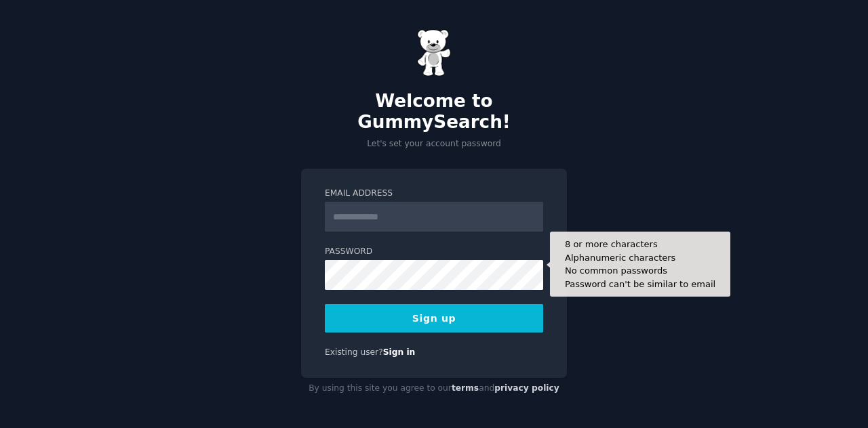 The width and height of the screenshot is (868, 428). I want to click on label: Email Address, so click(434, 194).